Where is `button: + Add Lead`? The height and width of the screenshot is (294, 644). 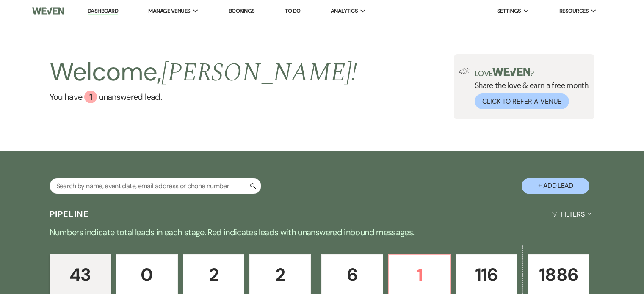
button: + Add Lead is located at coordinates (556, 186).